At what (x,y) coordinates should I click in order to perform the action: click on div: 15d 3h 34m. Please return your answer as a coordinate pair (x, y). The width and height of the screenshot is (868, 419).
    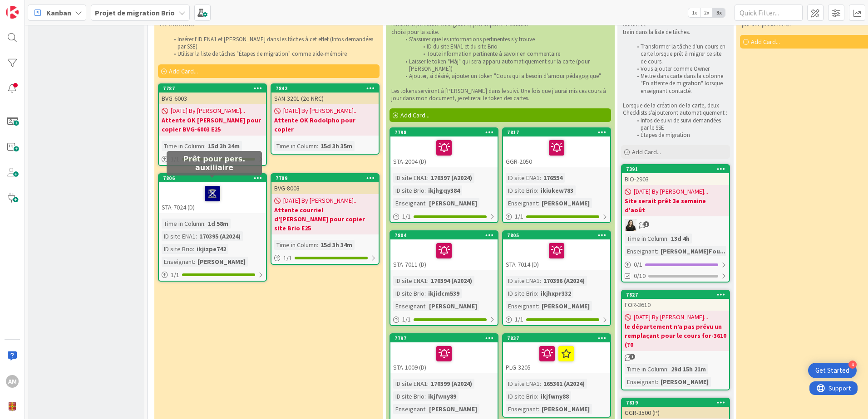
    Looking at the image, I should click on (224, 146).